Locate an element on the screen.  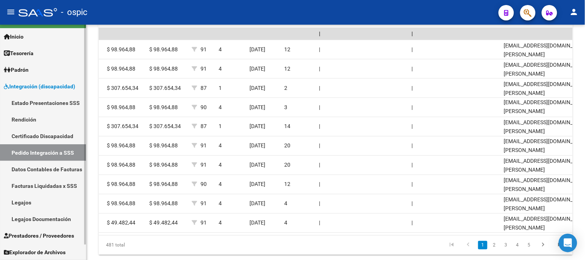
span: 14 is located at coordinates (287, 127).